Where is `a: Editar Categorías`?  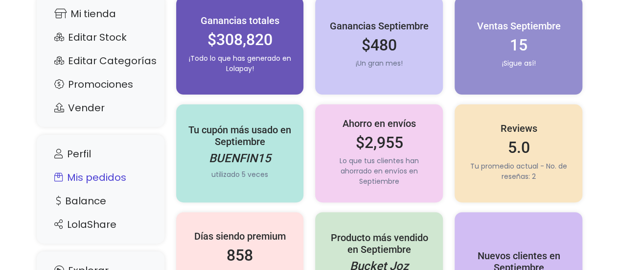 a: Editar Categorías is located at coordinates (100, 61).